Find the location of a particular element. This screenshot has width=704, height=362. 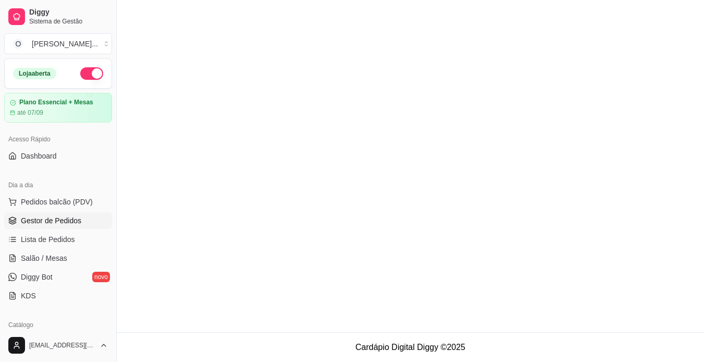

span: O is located at coordinates (18, 44).